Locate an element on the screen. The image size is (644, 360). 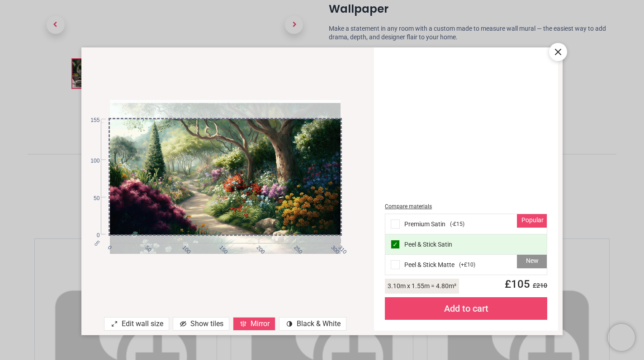
div: Premium Satin is located at coordinates (466, 224).